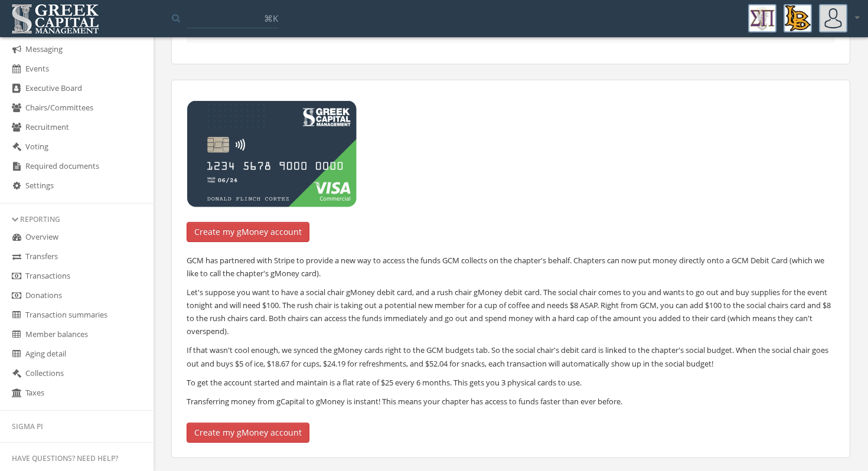  I want to click on p: Let's suppose you want to have a social chair gMoney debit card, and a rush chair gMoney debit ca..., so click(511, 311).